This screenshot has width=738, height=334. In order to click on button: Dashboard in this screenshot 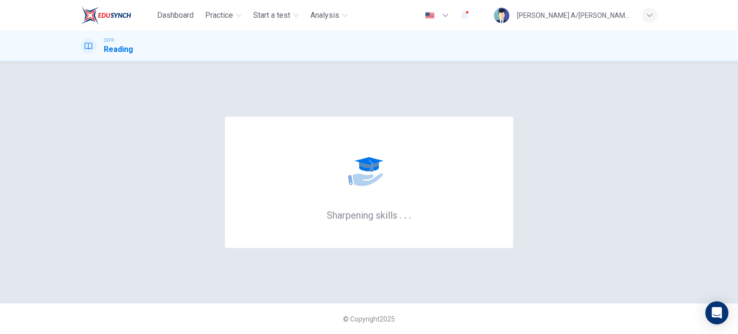, I will do `click(175, 15)`.